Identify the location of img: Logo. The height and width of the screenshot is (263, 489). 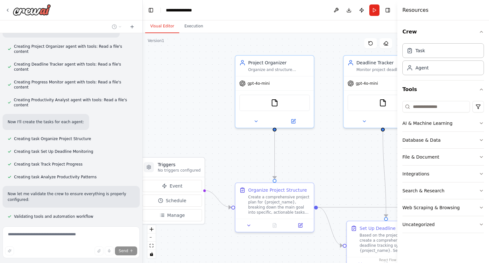
(32, 10).